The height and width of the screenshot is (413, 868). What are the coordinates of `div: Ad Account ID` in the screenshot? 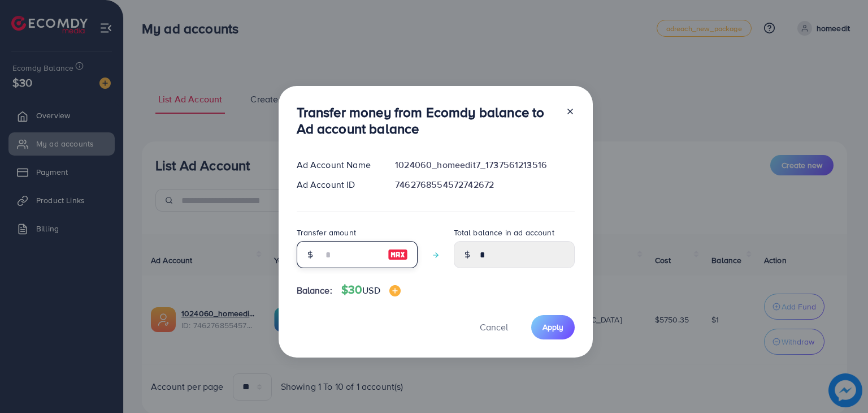 It's located at (336, 184).